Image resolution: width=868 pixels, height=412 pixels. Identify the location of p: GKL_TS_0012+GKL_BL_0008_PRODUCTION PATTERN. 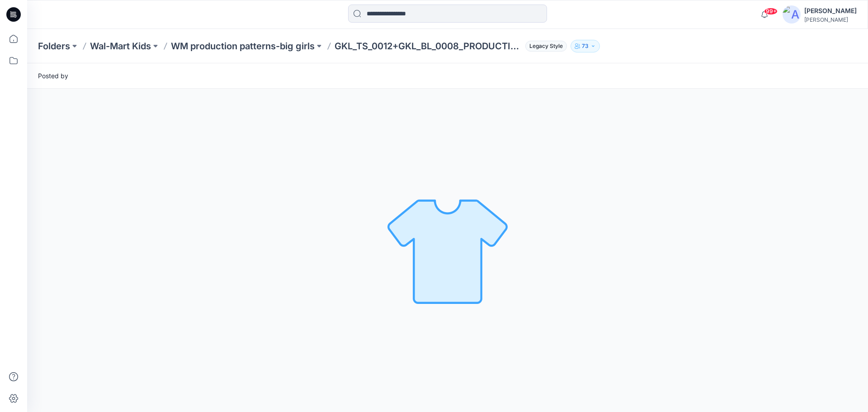
(428, 46).